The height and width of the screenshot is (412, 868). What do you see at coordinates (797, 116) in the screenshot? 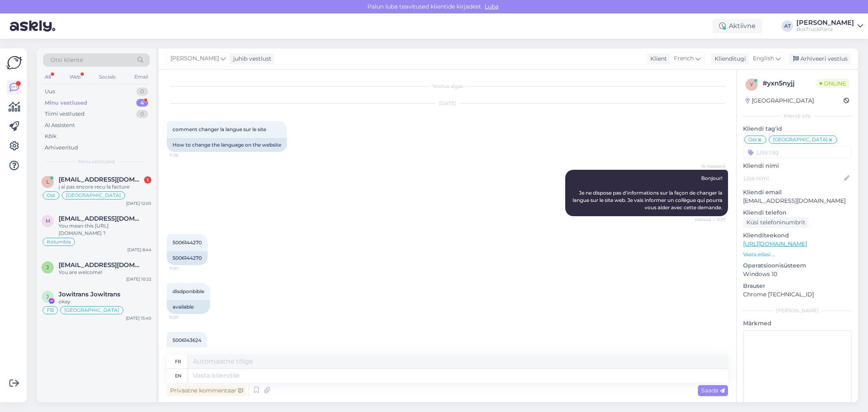
I see `div: Kliendi info` at bounding box center [797, 116].